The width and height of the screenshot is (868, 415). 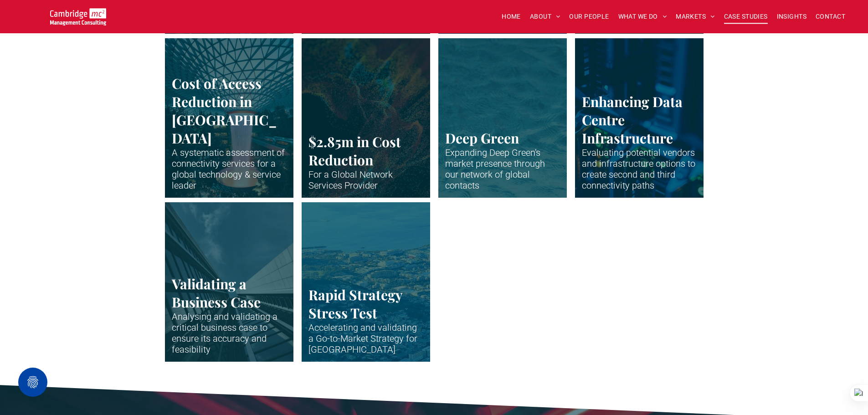 I want to click on a: Your Business Transformed | Cambridge Management Consulting, so click(x=78, y=14).